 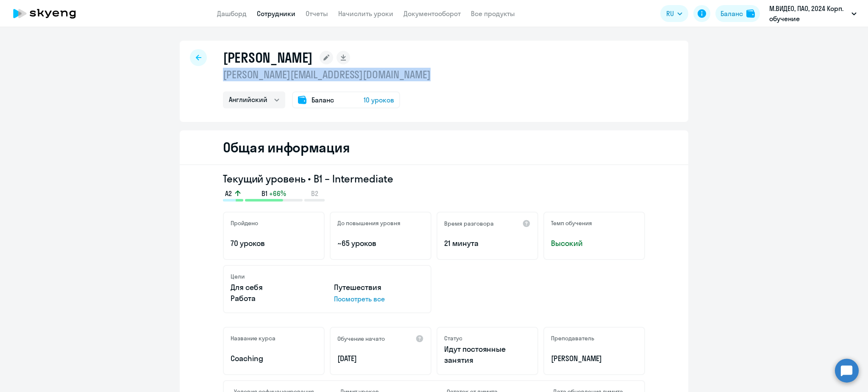 What do you see at coordinates (379, 288) in the screenshot?
I see `p: Путешествия` at bounding box center [379, 288].